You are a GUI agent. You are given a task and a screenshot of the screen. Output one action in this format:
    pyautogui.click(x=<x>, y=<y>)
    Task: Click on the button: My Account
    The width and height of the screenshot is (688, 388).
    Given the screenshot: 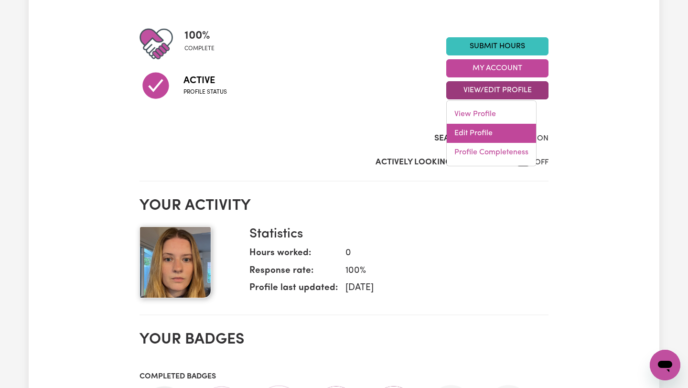 What is the action you would take?
    pyautogui.click(x=497, y=68)
    